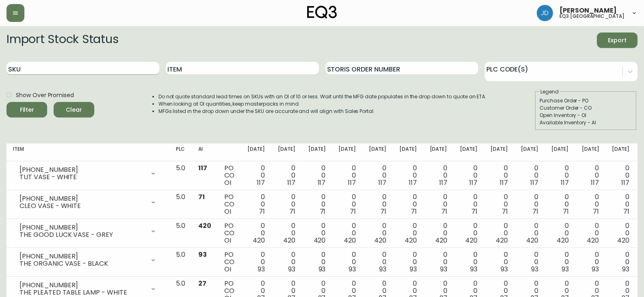 The height and width of the screenshot is (297, 644). Describe the element at coordinates (82, 177) in the screenshot. I see `div: TUT VASE - WHITE` at that location.